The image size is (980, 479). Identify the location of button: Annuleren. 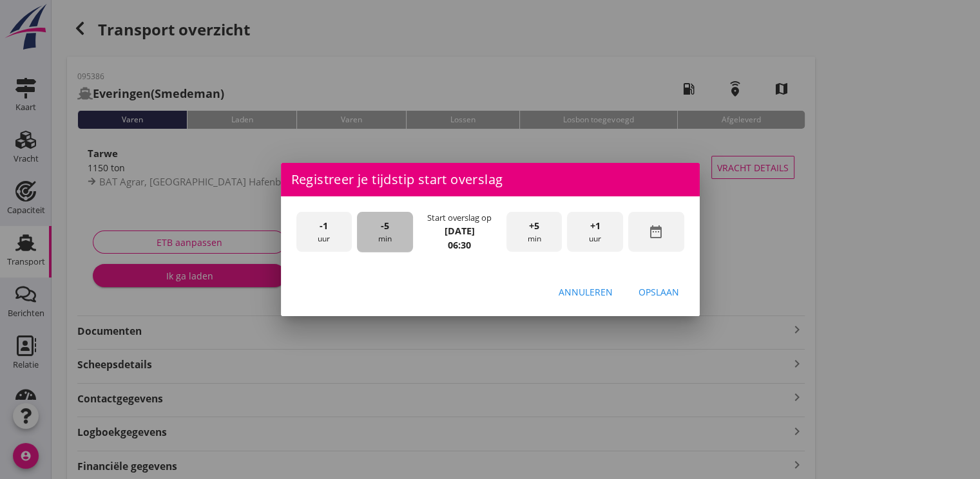
(585, 292).